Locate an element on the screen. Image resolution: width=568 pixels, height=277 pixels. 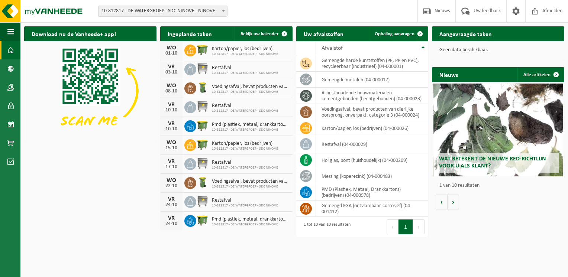
td: restafval (04-000029) is located at coordinates (372, 144).